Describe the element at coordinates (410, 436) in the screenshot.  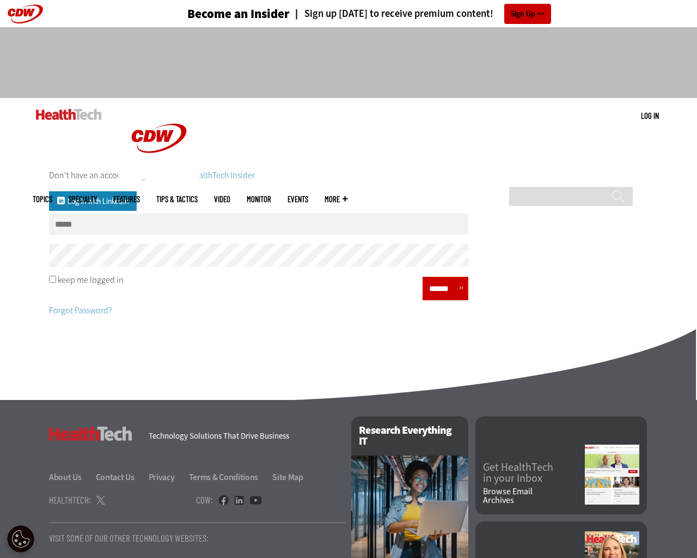
I see `h2: Research Everything IT` at that location.